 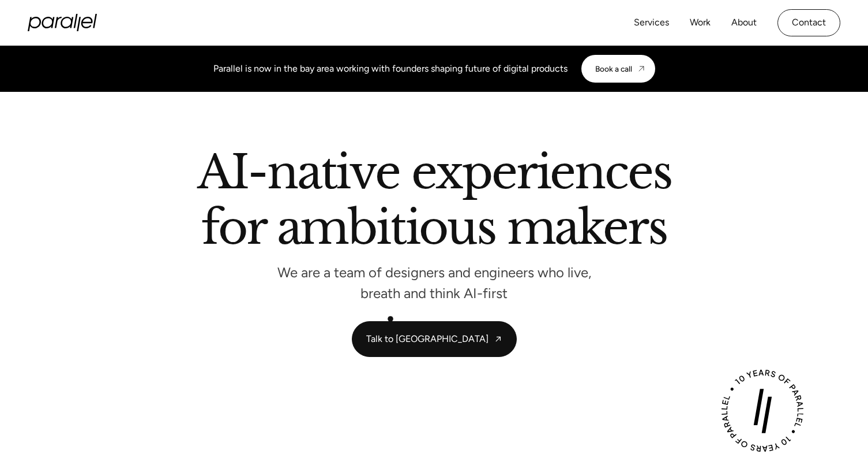 What do you see at coordinates (744, 23) in the screenshot?
I see `a: About` at bounding box center [744, 23].